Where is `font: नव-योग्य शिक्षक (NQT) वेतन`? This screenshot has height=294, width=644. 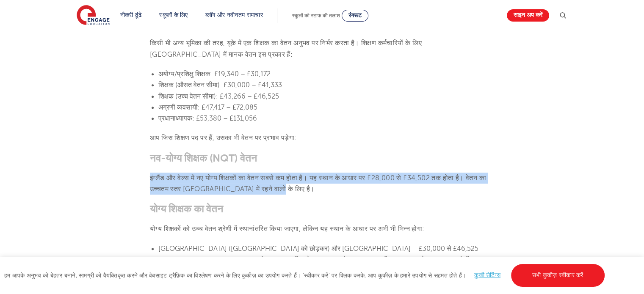 font: नव-योग्य शिक्षक (NQT) वेतन is located at coordinates (203, 158).